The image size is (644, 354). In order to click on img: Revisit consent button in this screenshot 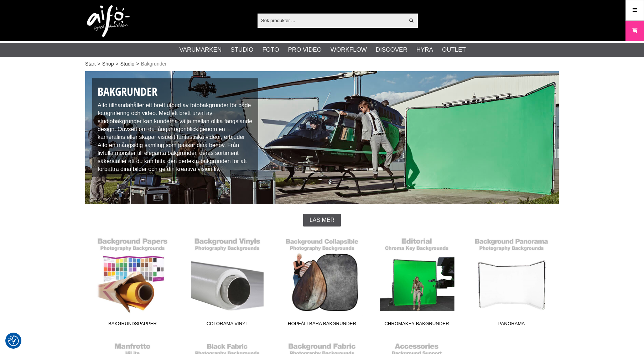, I will do `click(13, 341)`.